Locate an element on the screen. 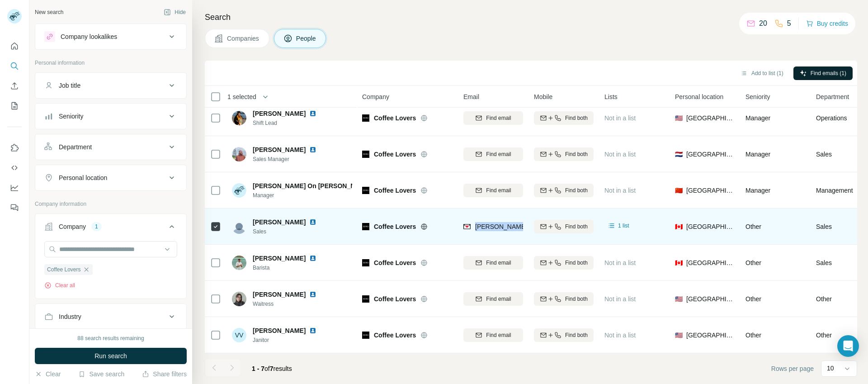 Image resolution: width=868 pixels, height=384 pixels. button: My lists is located at coordinates (14, 106).